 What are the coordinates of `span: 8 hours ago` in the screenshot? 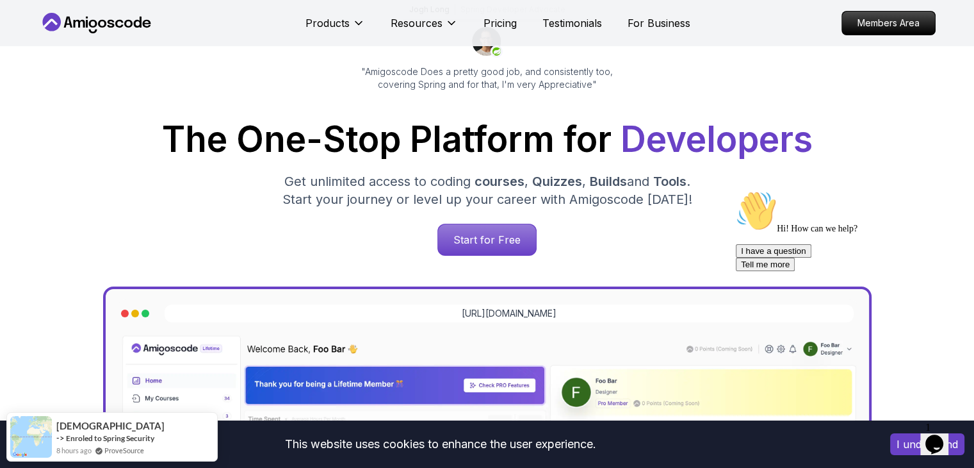 It's located at (74, 450).